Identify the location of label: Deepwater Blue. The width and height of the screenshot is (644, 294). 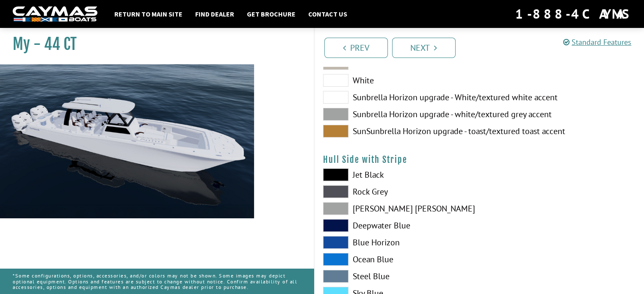
(397, 226).